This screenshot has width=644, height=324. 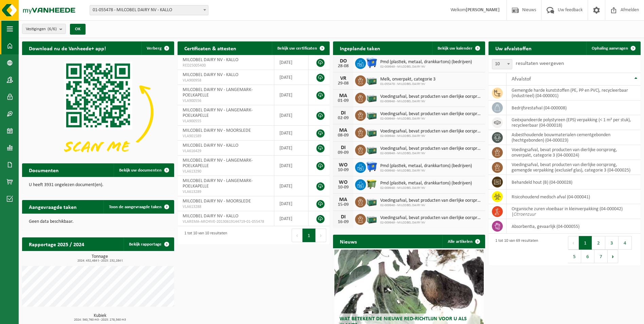 What do you see at coordinates (67, 48) in the screenshot?
I see `h2: Download nu de Vanheede+ app!` at bounding box center [67, 48].